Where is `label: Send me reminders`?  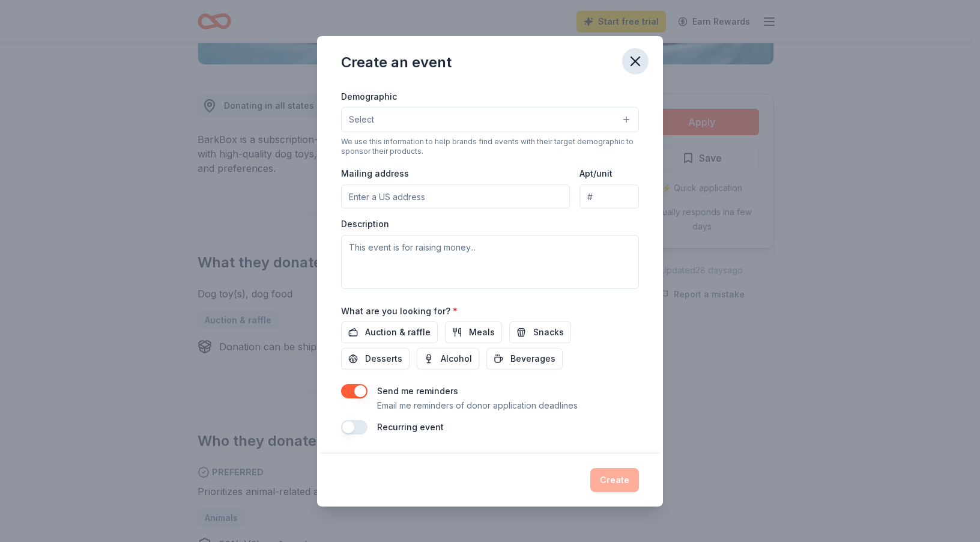 label: Send me reminders is located at coordinates (418, 391).